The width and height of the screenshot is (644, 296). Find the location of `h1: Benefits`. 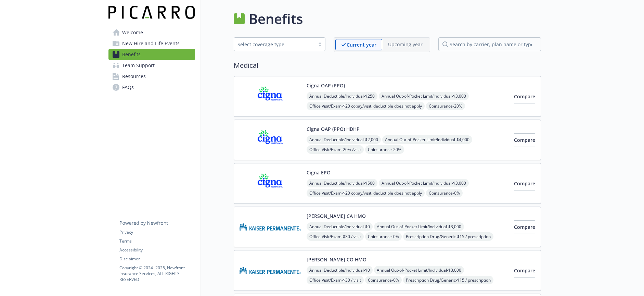

h1: Benefits is located at coordinates (276, 19).